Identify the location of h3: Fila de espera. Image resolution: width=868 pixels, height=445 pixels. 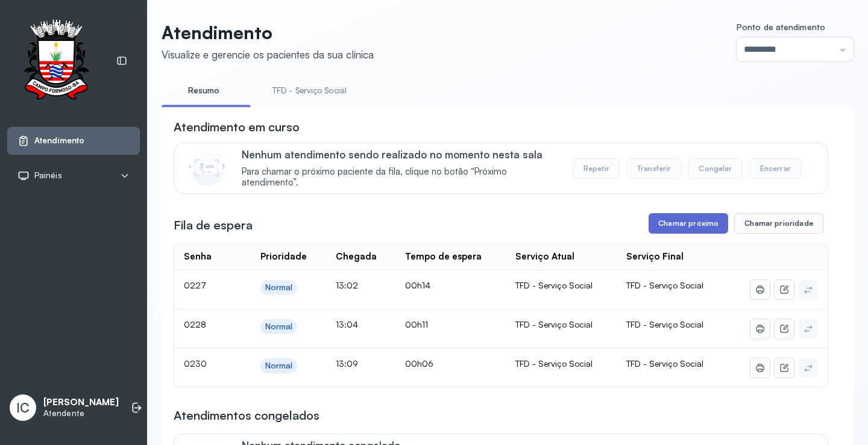
(213, 225).